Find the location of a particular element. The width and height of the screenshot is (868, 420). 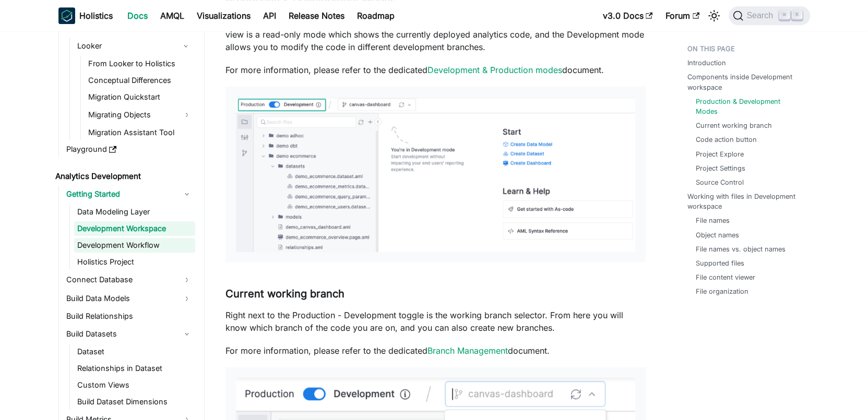

a: Object names is located at coordinates (717, 235).